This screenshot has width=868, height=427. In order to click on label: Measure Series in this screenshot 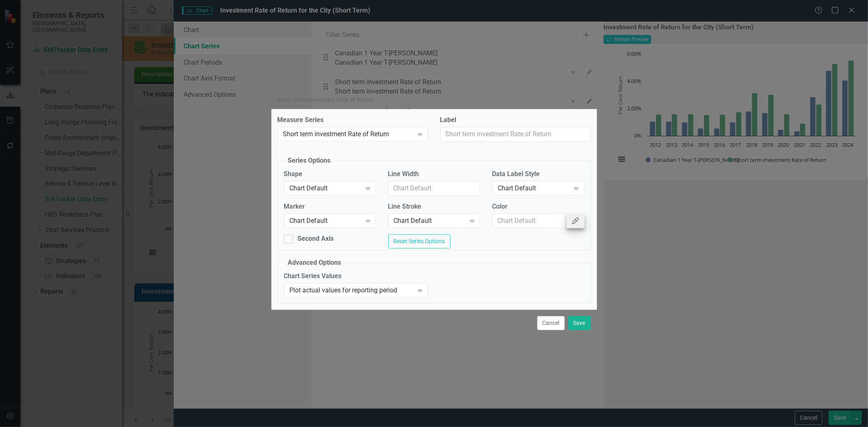, I will do `click(353, 120)`.